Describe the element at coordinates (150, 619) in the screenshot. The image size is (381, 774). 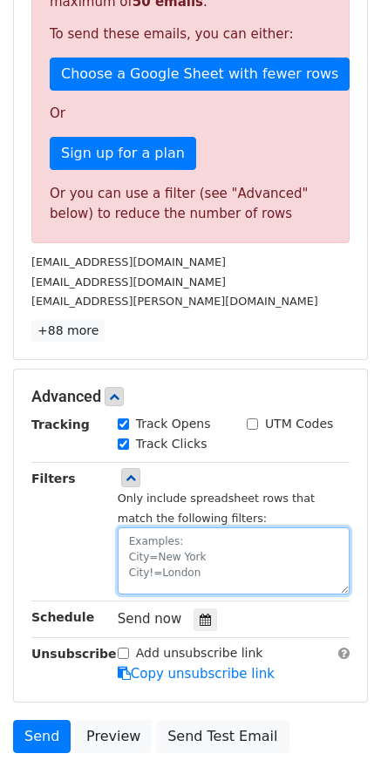
I see `span: Send now` at that location.